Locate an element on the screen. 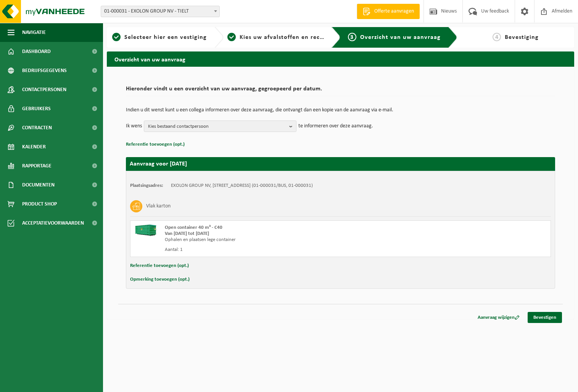  button: Kies bestaand contactpersoon is located at coordinates (220, 126).